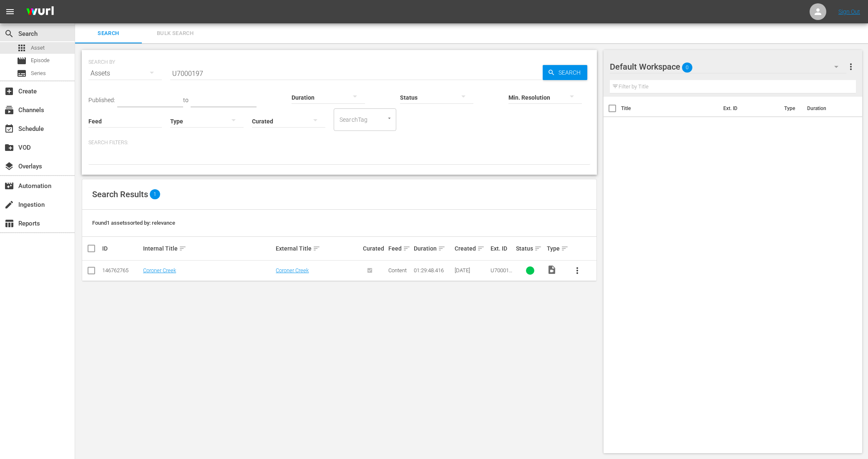 The width and height of the screenshot is (868, 459). Describe the element at coordinates (10, 11) in the screenshot. I see `span: menu` at that location.